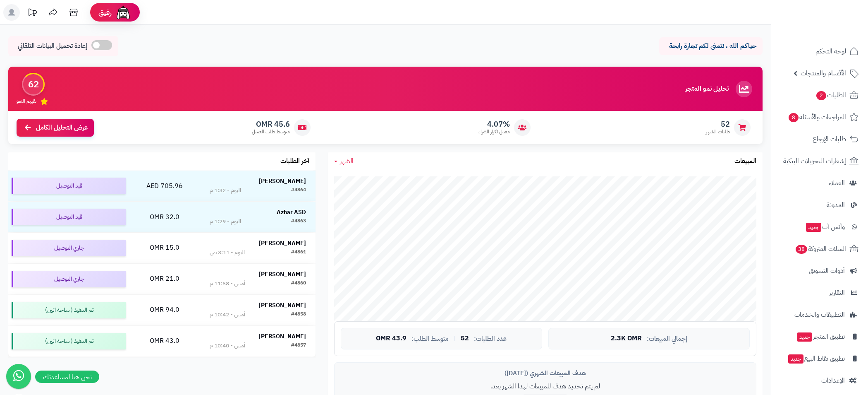  Describe the element at coordinates (165, 186) in the screenshot. I see `td: 705.96 AED` at that location.